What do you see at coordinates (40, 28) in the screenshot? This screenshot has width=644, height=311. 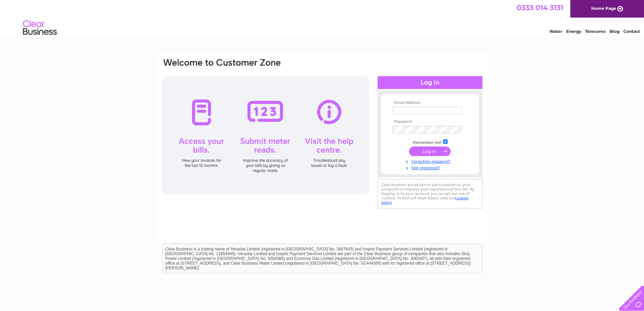 I see `img: logo.png` at bounding box center [40, 28].